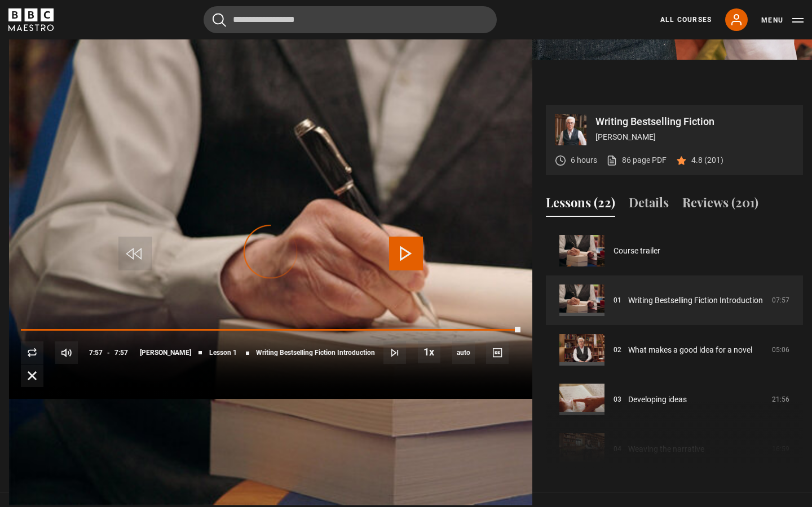 The height and width of the screenshot is (507, 812). What do you see at coordinates (720, 205) in the screenshot?
I see `button: Reviews (201)` at bounding box center [720, 205].